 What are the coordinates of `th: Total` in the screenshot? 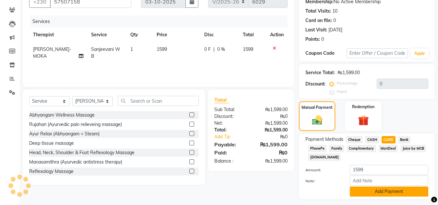 It's located at (253, 35).